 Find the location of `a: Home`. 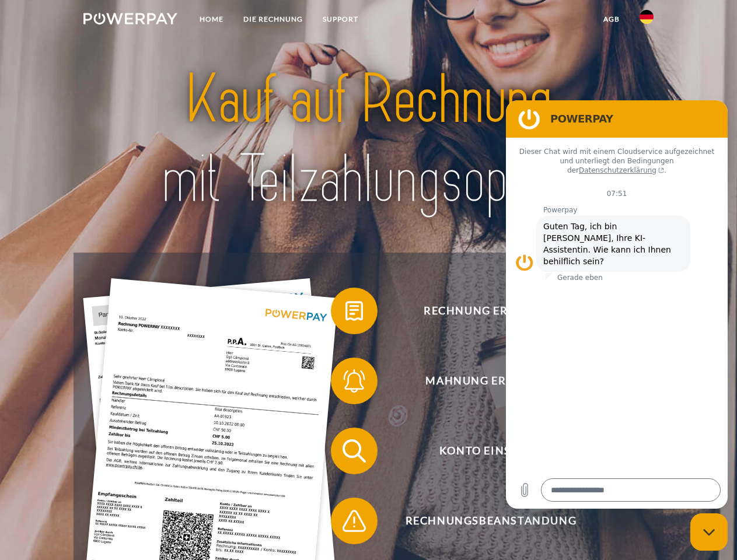

a: Home is located at coordinates (211, 19).